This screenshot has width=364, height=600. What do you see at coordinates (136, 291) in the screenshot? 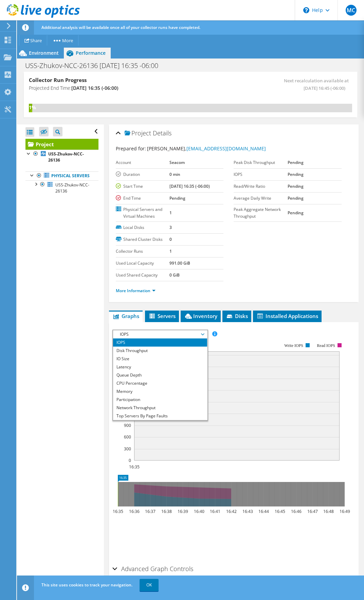
I see `a: More Information` at bounding box center [136, 291].